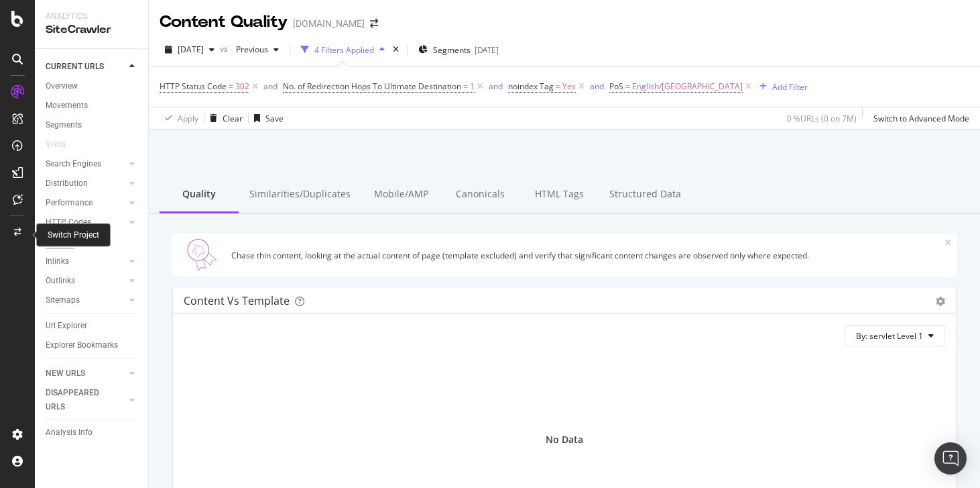 The width and height of the screenshot is (980, 488). Describe the element at coordinates (85, 300) in the screenshot. I see `a: Sitemaps` at that location.